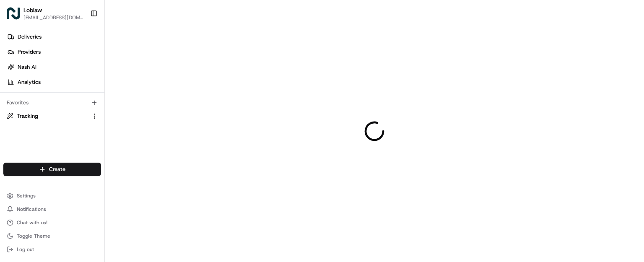 The height and width of the screenshot is (262, 644). What do you see at coordinates (33, 10) in the screenshot?
I see `button: Loblaw` at bounding box center [33, 10].